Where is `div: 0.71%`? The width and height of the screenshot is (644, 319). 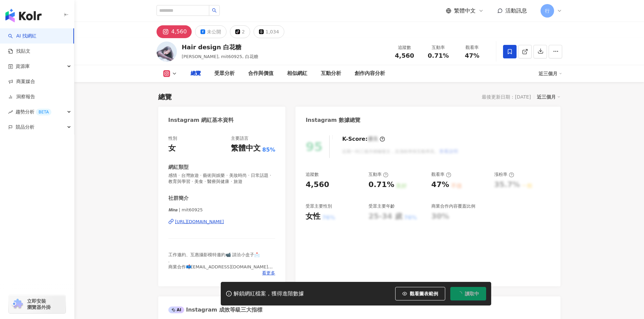 div: 0.71% is located at coordinates (382, 185).